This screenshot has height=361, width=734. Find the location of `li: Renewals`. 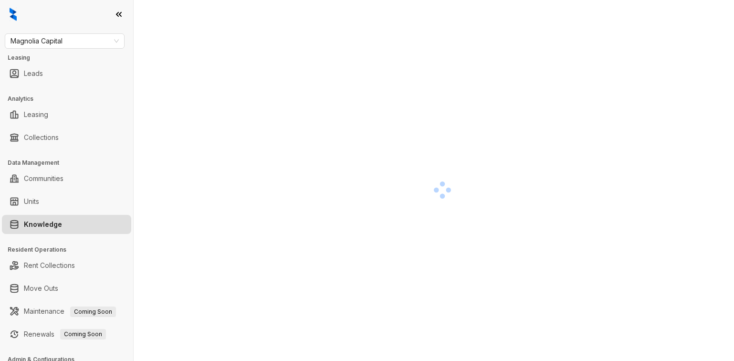

li: Renewals is located at coordinates (66, 334).